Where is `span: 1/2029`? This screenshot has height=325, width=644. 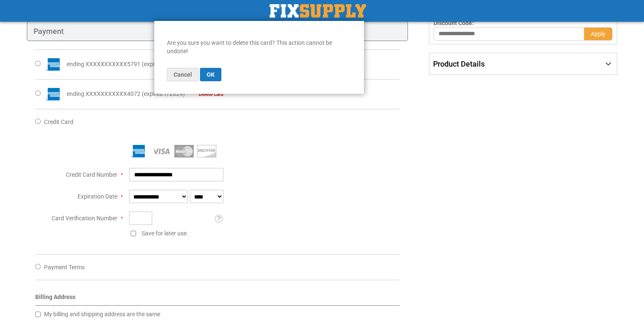 span: 1/2029 is located at coordinates (173, 94).